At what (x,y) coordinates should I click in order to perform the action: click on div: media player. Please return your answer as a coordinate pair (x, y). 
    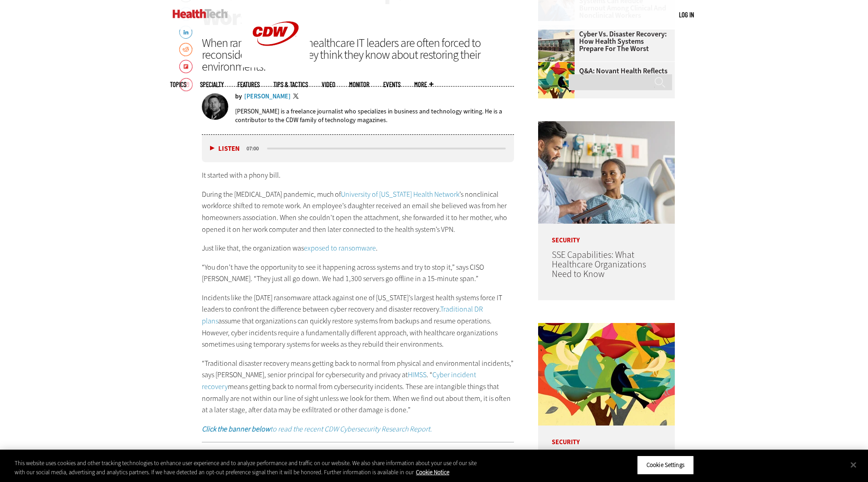
    Looking at the image, I should click on (358, 149).